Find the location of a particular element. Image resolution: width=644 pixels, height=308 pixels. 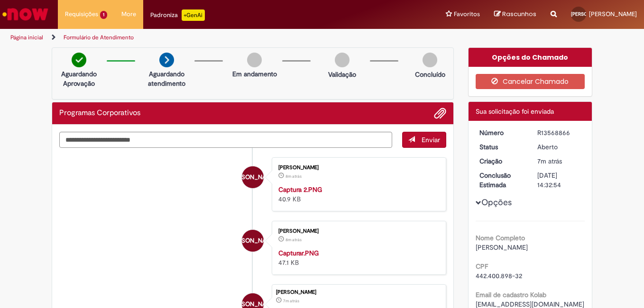

p: +GenAi is located at coordinates (193, 15).